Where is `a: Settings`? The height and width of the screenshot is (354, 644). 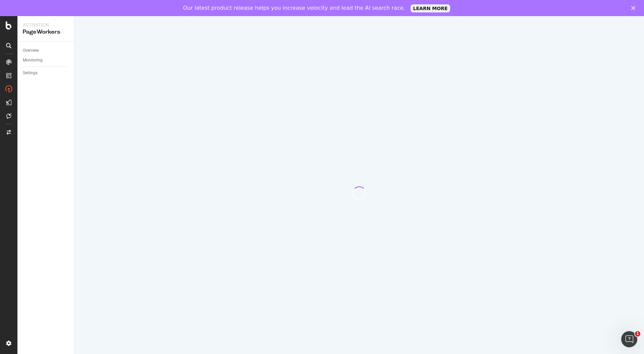
a: Settings is located at coordinates (46, 73).